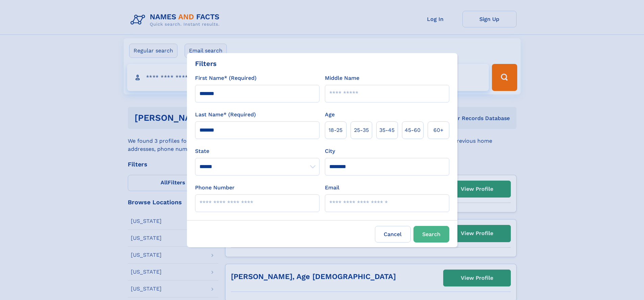 The width and height of the screenshot is (644, 300). What do you see at coordinates (332, 188) in the screenshot?
I see `label: Email` at bounding box center [332, 188].